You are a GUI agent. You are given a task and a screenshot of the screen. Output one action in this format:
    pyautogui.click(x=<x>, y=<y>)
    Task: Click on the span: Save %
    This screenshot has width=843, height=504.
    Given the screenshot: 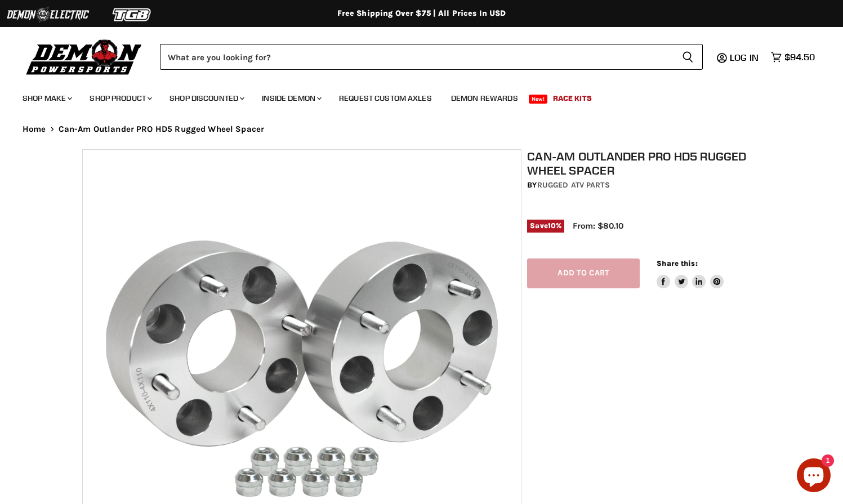 What is the action you would take?
    pyautogui.click(x=546, y=226)
    